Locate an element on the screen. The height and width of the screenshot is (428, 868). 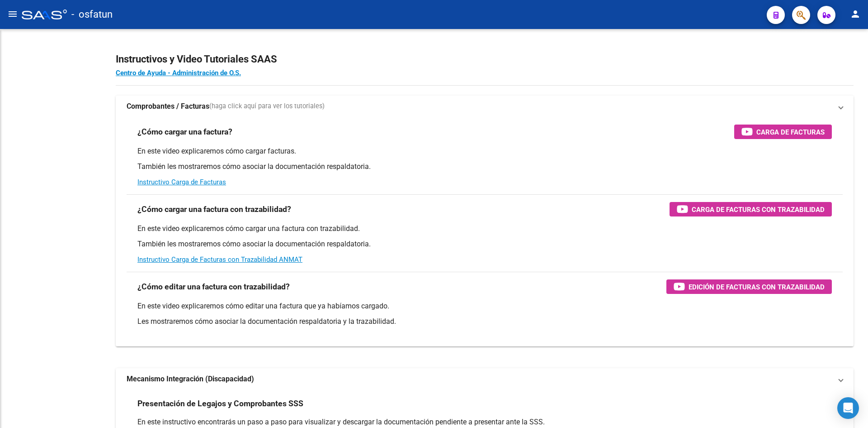
button: Carga de Facturas is located at coordinates (783, 132).